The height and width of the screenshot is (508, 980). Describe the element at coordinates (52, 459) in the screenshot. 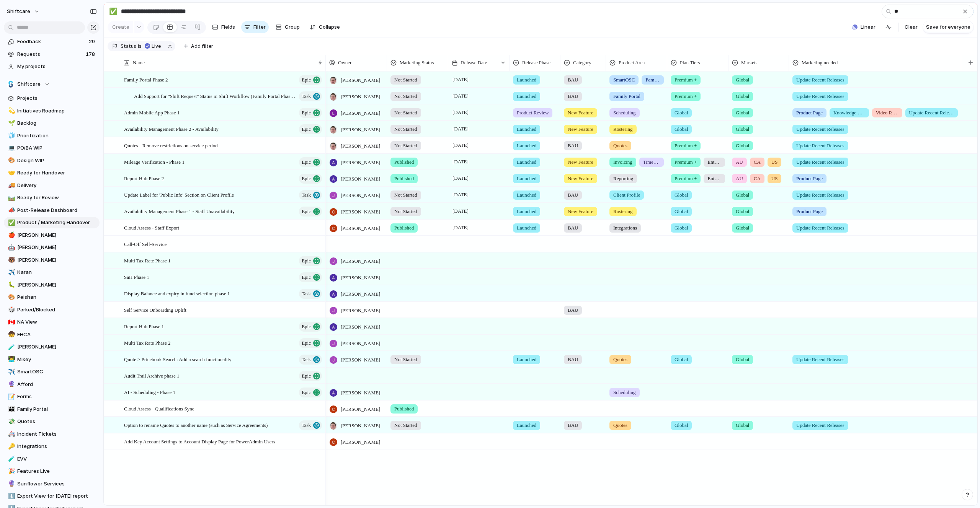

I see `a: 🧪EVV` at that location.